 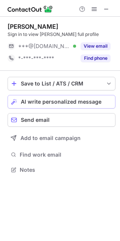 I want to click on span: Send email, so click(x=35, y=120).